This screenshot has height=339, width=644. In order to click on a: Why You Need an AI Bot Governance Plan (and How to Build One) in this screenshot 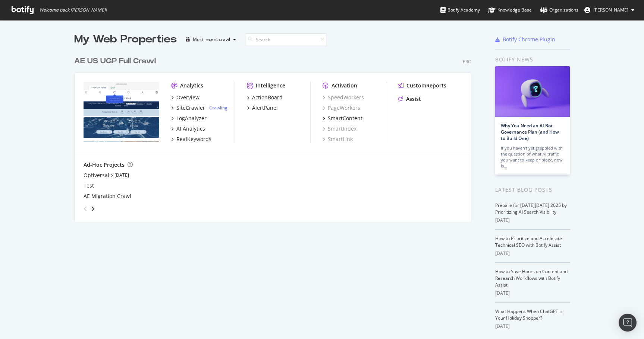, I will do `click(530, 132)`.